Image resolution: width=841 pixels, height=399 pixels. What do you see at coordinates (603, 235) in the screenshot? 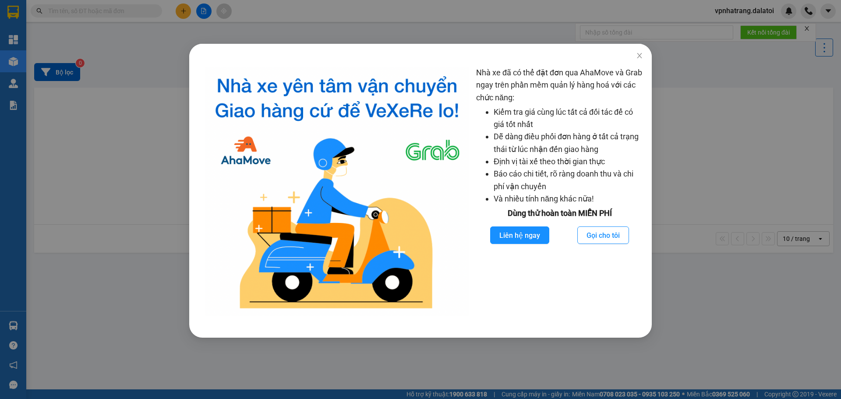
I see `button: Gọi cho tôi` at bounding box center [603, 235].